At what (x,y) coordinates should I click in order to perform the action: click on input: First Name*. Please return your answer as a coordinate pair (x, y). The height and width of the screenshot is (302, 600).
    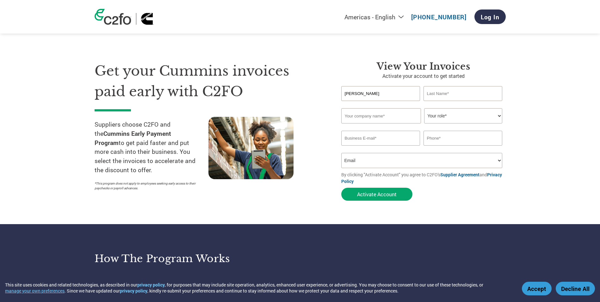
    Looking at the image, I should click on (381, 93).